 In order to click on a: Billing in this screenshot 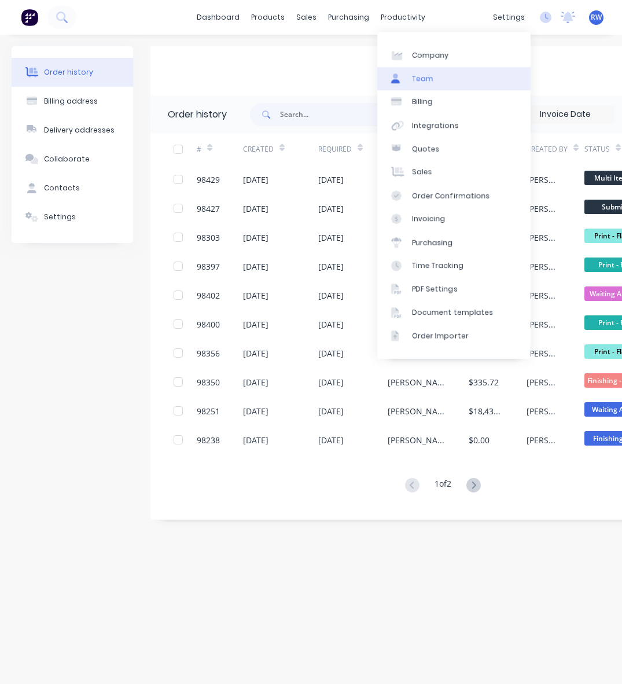, I will do `click(454, 102)`.